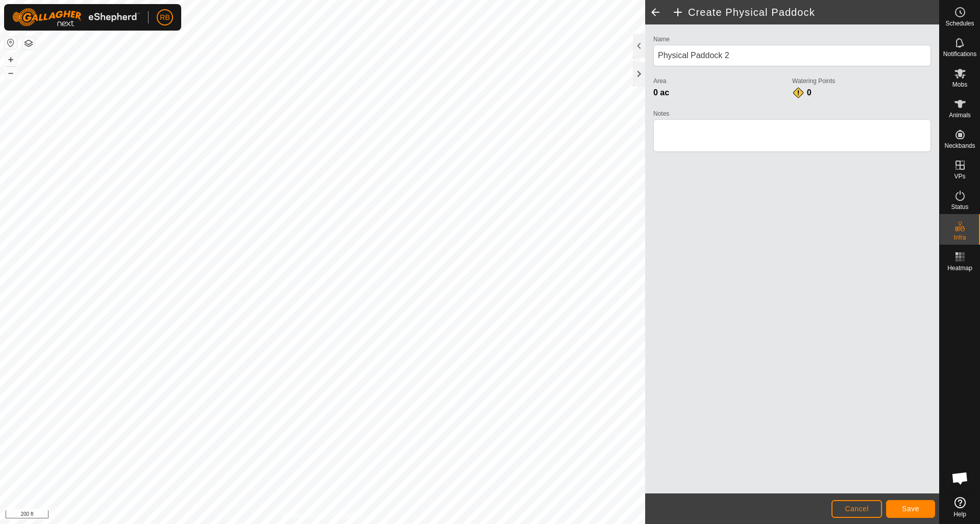 The height and width of the screenshot is (524, 980). What do you see at coordinates (960, 237) in the screenshot?
I see `span: Infra` at bounding box center [960, 237].